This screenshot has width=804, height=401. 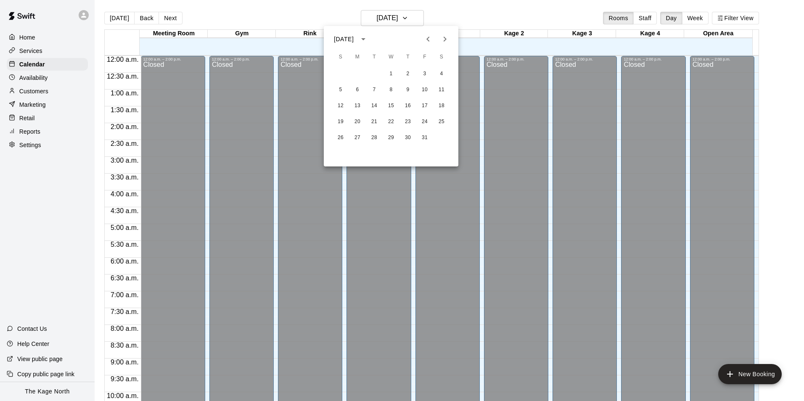 What do you see at coordinates (341, 90) in the screenshot?
I see `button: 5` at bounding box center [341, 90].